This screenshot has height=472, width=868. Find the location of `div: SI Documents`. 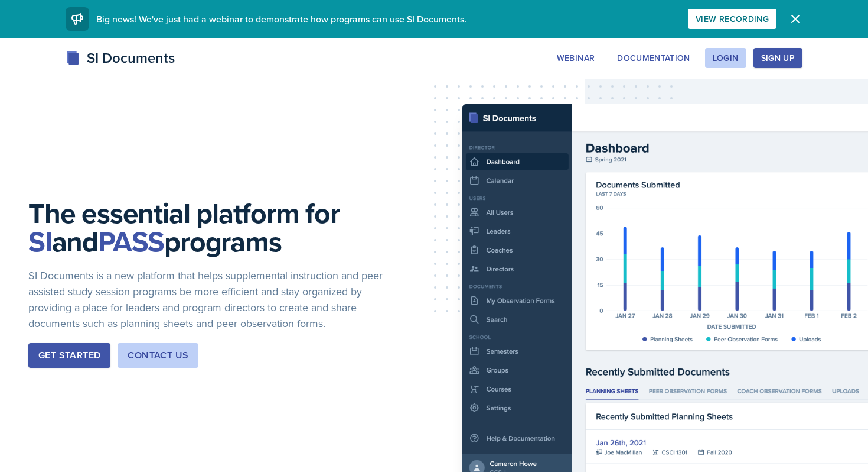

div: SI Documents is located at coordinates (120, 58).